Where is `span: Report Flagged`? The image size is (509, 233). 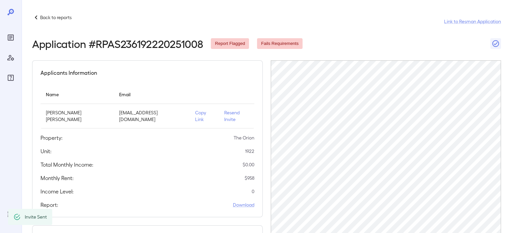 span: Report Flagged is located at coordinates (230, 44).